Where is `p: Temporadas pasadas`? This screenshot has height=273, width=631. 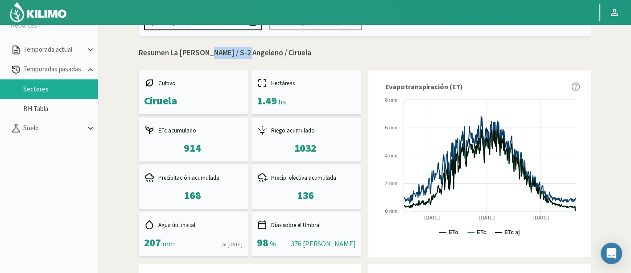
p: Temporadas pasadas is located at coordinates (53, 69).